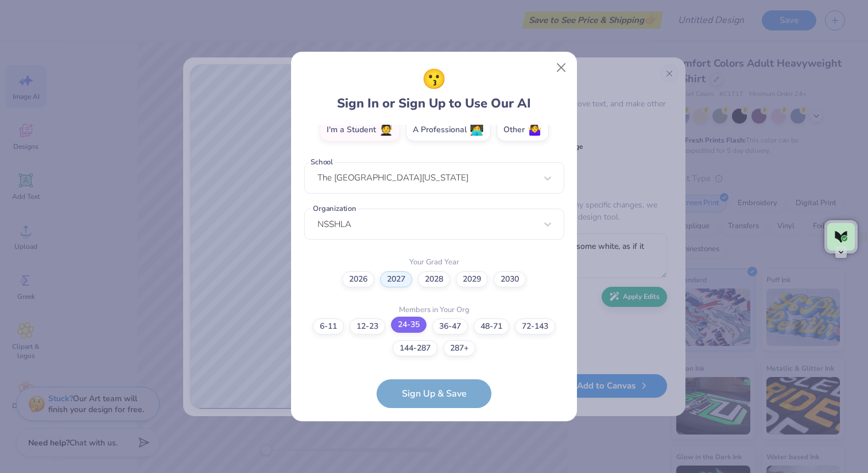 The height and width of the screenshot is (473, 868). I want to click on label: Organization, so click(334, 208).